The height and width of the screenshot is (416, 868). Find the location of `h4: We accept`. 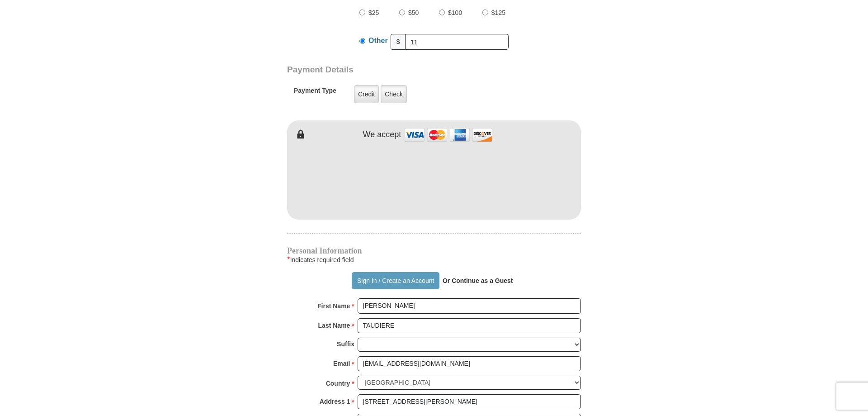

h4: We accept is located at coordinates (382, 135).